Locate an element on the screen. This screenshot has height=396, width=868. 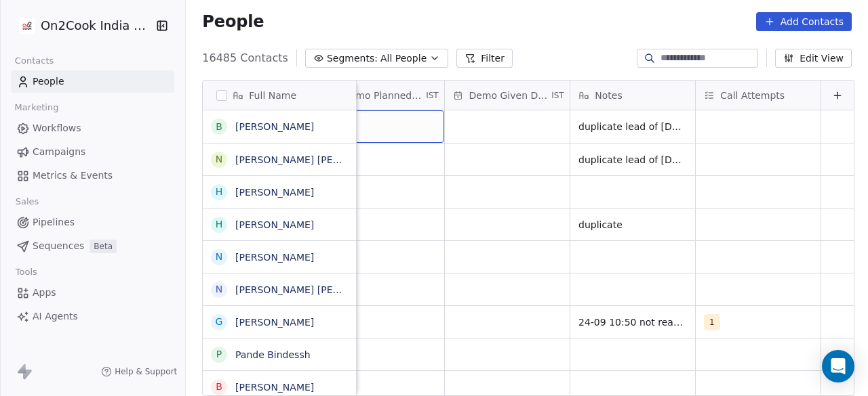
div: P is located at coordinates (219, 354).